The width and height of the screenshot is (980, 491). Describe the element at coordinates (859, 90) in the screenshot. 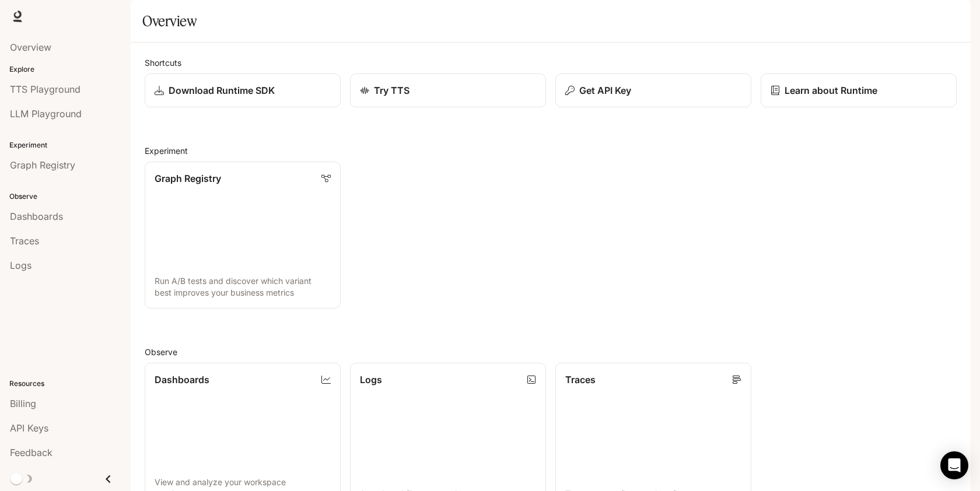

I see `a: Learn about Runtime` at that location.